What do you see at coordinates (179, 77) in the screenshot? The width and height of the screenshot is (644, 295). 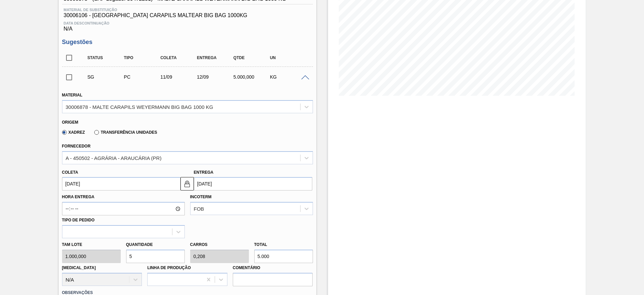 I see `div: 11/09/2025` at bounding box center [179, 77].